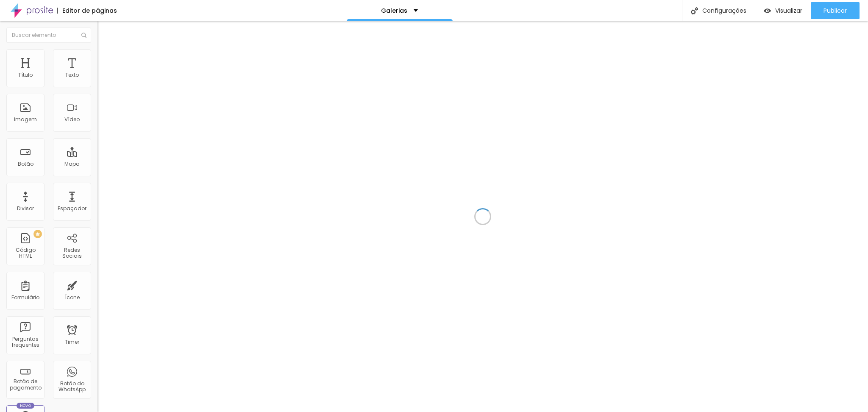 This screenshot has height=412, width=868. I want to click on div: Divisor, so click(25, 209).